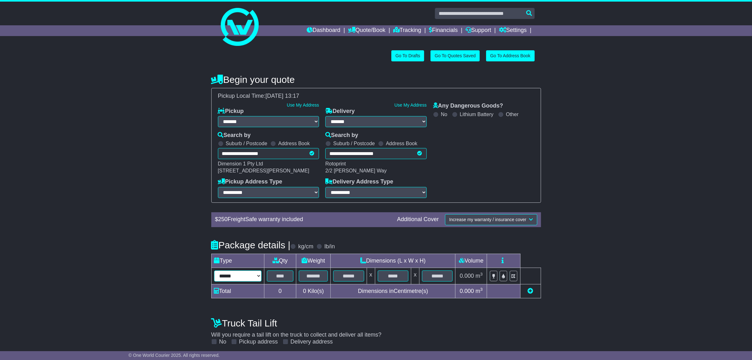 The image size is (752, 360). I want to click on a: Add new item, so click(531, 291).